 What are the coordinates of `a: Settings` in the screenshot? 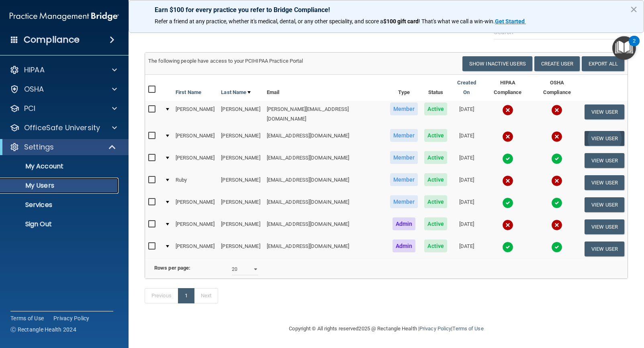 It's located at (63, 147).